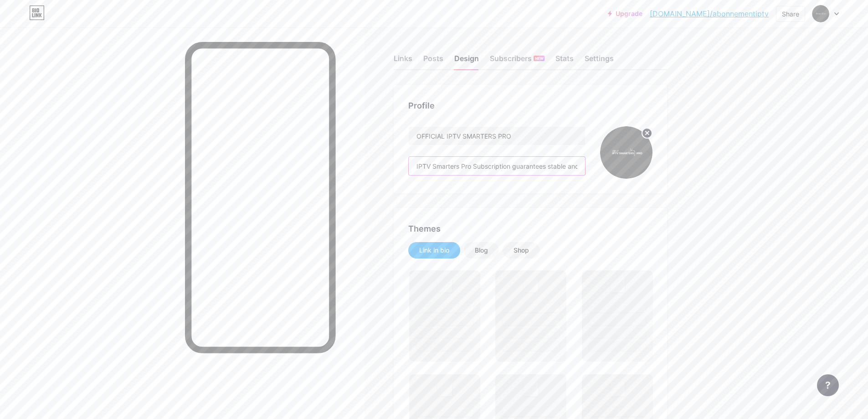 This screenshot has width=868, height=419. Describe the element at coordinates (565, 61) in the screenshot. I see `div: Stats` at that location.